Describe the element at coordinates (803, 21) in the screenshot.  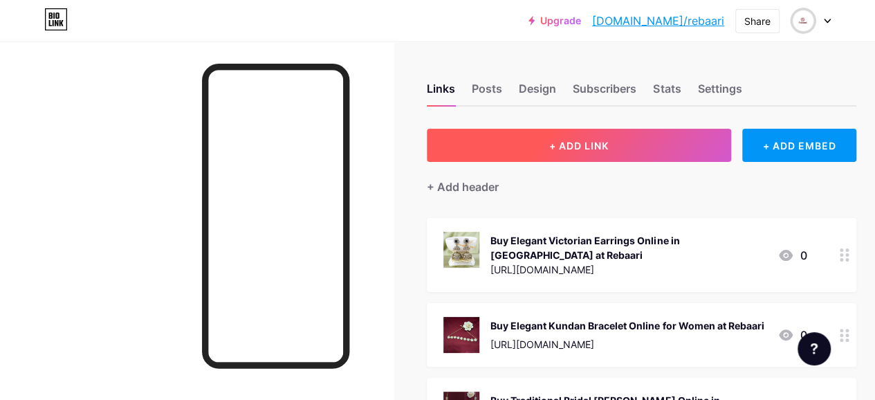
I see `img: rebaari` at that location.